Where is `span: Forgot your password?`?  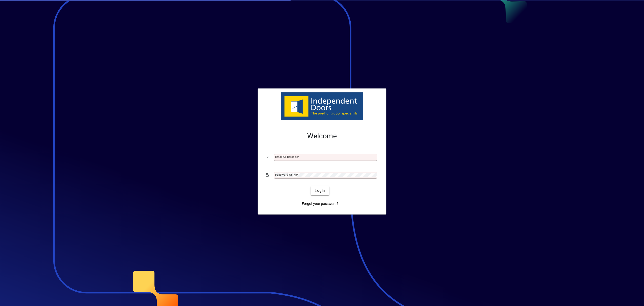
span: Forgot your password? is located at coordinates (320, 203).